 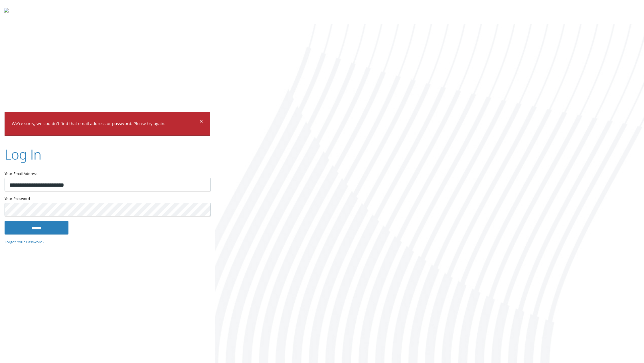 I want to click on img: todyl-logo-dark.svg, so click(x=7, y=12).